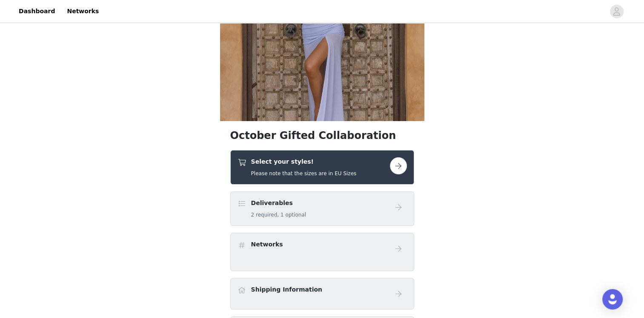 Image resolution: width=644 pixels, height=318 pixels. Describe the element at coordinates (37, 11) in the screenshot. I see `a: Dashboard` at that location.